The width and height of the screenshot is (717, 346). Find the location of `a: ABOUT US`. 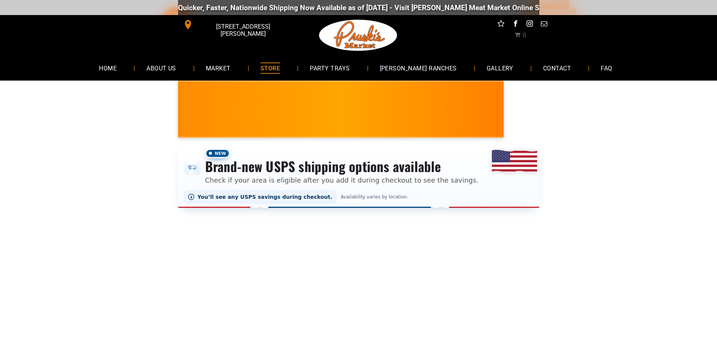

a: ABOUT US is located at coordinates (161, 68).